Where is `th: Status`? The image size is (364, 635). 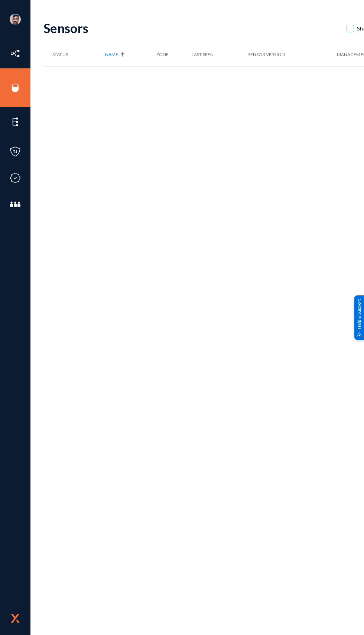
th: Status is located at coordinates (75, 55).